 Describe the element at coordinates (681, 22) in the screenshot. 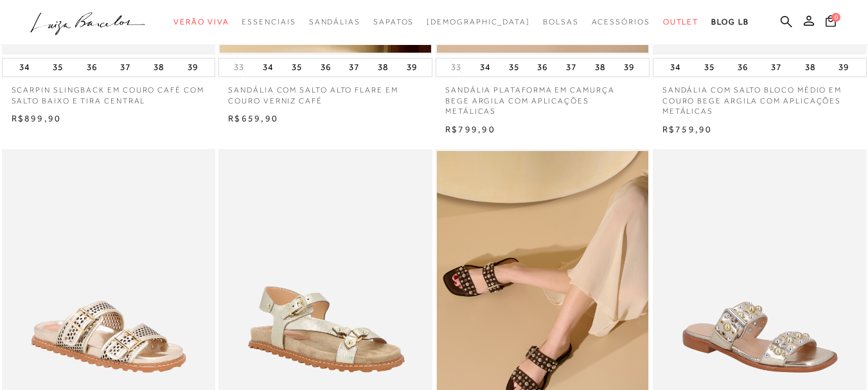

I see `span: Outlet` at that location.